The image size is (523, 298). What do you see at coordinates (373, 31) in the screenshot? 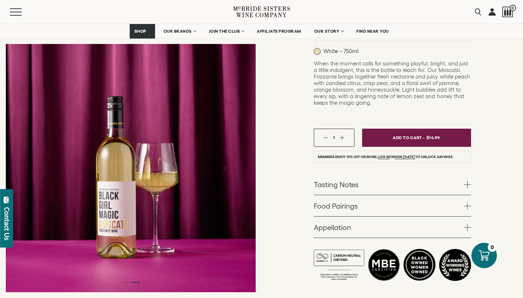
I see `span: FIND NEAR YOU` at bounding box center [373, 31].